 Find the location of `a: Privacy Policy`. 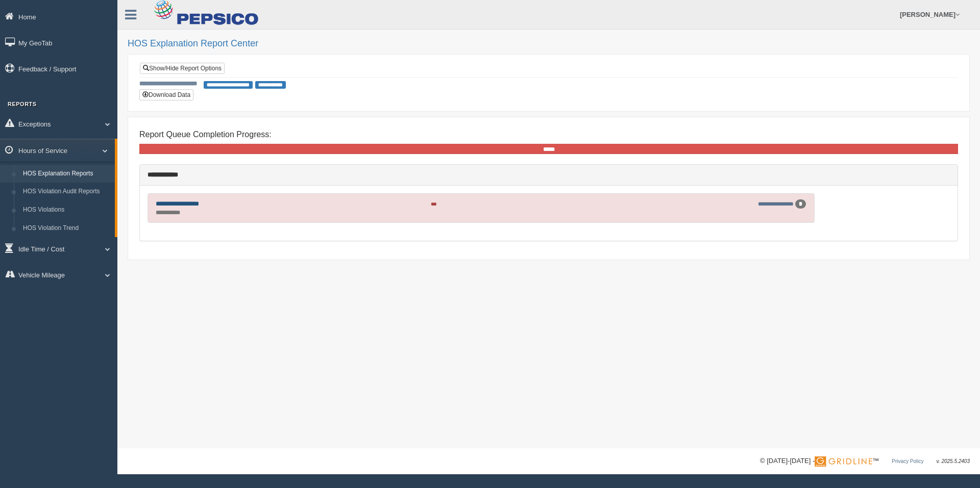

a: Privacy Policy is located at coordinates (907, 461).